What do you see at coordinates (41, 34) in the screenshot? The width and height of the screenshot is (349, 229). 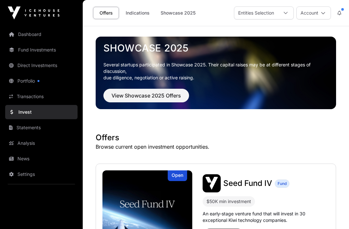 I see `a: Dashboard` at bounding box center [41, 34].